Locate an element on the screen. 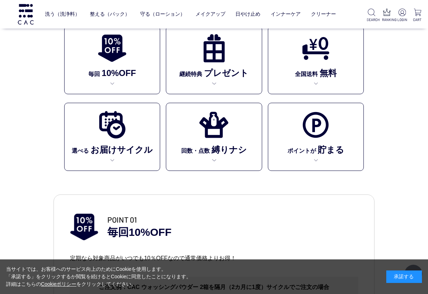 Image resolution: width=428 pixels, height=294 pixels. p: SEARCH is located at coordinates (371, 20).